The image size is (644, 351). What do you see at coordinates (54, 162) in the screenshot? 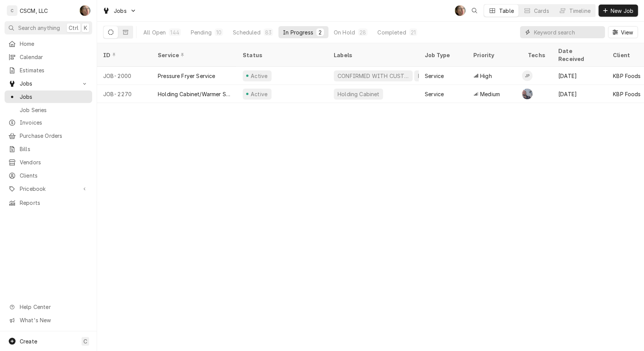
I see `span: Vendors` at bounding box center [54, 162].